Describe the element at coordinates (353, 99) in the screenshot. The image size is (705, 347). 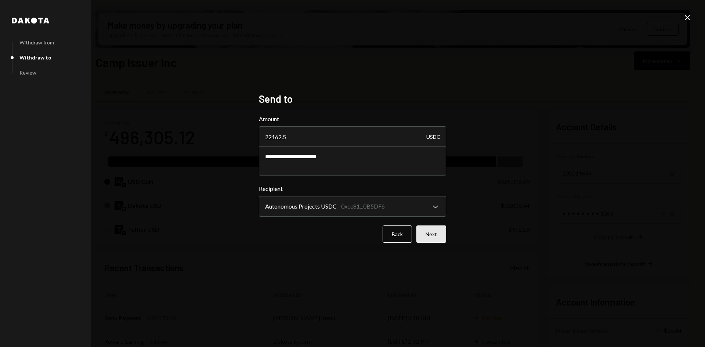
I see `h2: Send to` at that location.